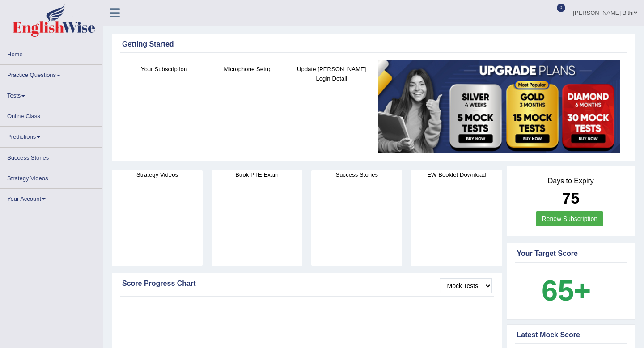 The height and width of the screenshot is (348, 644). What do you see at coordinates (571, 181) in the screenshot?
I see `h4: Days to Expiry` at bounding box center [571, 181].